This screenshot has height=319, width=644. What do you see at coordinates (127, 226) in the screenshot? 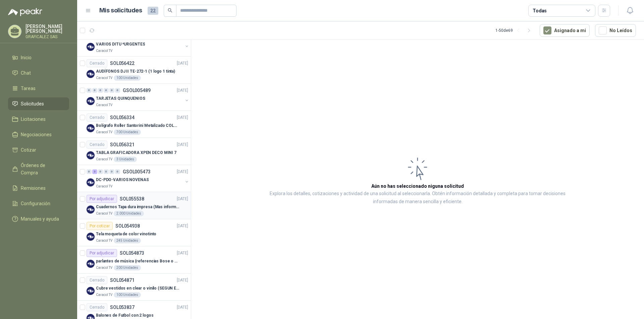
I see `p: SOL054938` at bounding box center [127, 226].